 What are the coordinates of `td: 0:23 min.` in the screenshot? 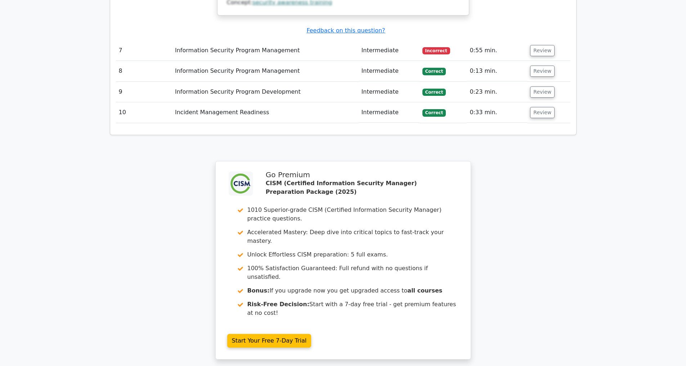 It's located at (497, 92).